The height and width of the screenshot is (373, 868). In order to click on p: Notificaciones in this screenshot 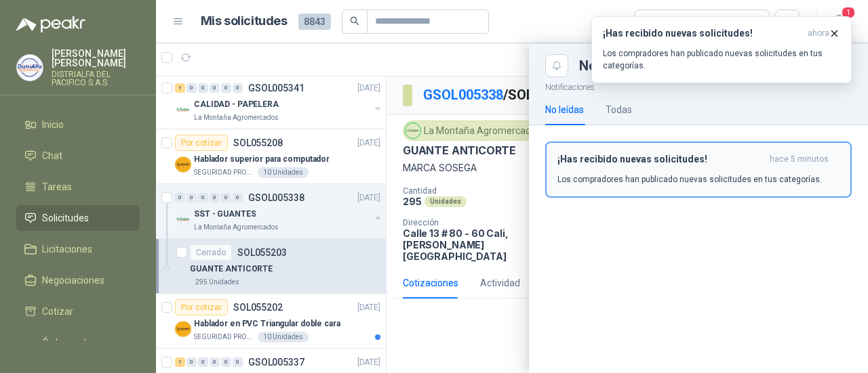, I will do `click(698, 85)`.